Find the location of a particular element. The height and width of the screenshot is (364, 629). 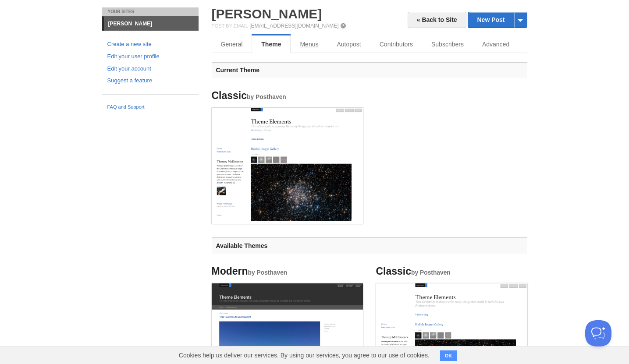

a: New Post is located at coordinates (497, 20).